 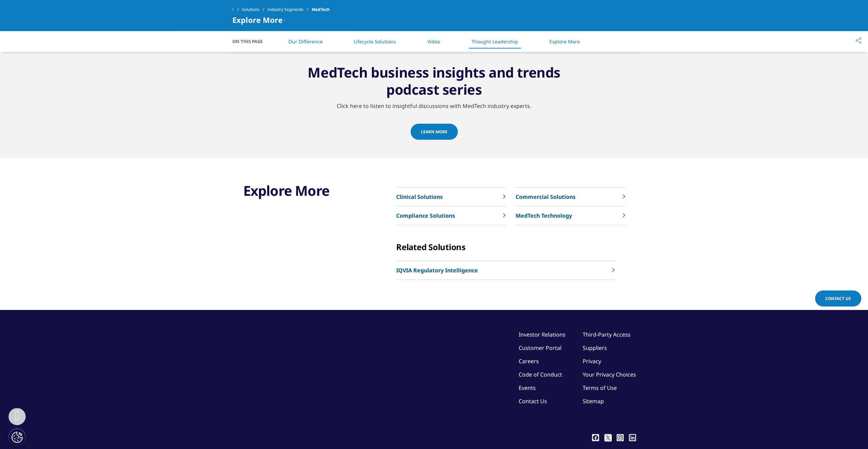 I want to click on a: Careers, so click(x=529, y=361).